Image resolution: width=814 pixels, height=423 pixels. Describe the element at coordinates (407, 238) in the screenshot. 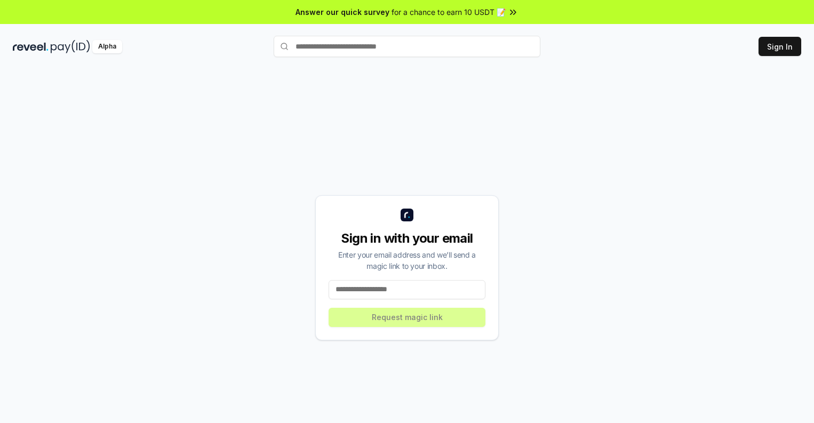

I see `div: Sign in with your email` at that location.